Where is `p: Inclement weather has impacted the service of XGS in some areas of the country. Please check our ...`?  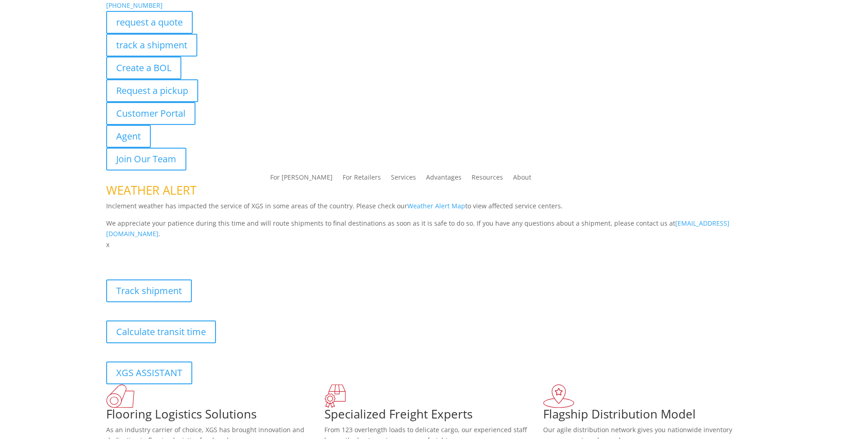
p: Inclement weather has impacted the service of XGS in some areas of the country. Please check our ... is located at coordinates (434, 210).